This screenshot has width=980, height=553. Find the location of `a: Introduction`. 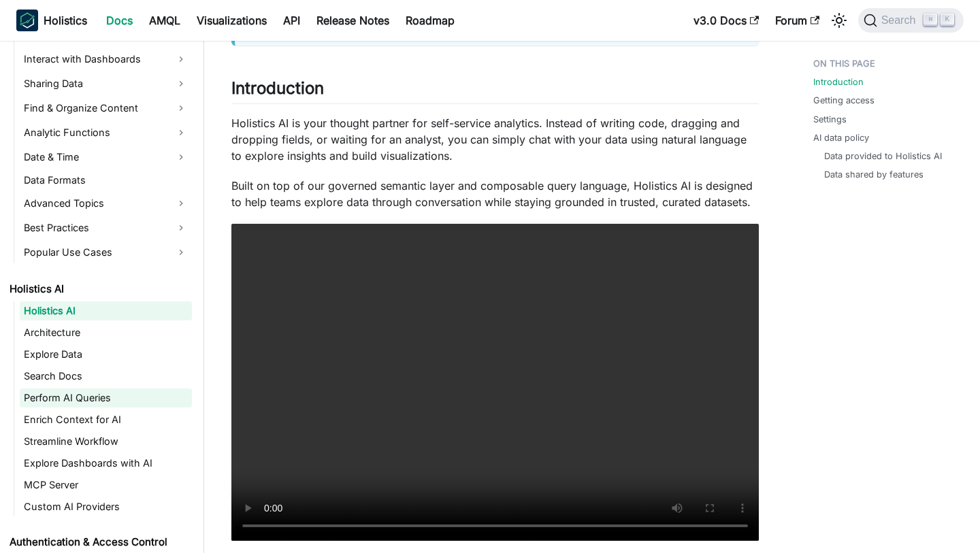

a: Introduction is located at coordinates (838, 82).